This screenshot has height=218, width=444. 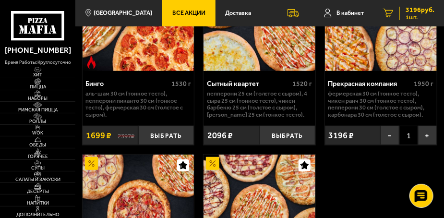 I want to click on div: Прекрасная компания, so click(x=370, y=84).